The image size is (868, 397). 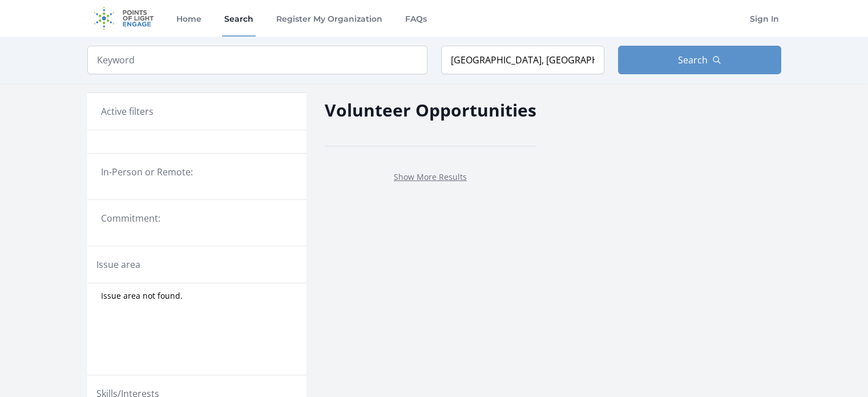 What do you see at coordinates (699, 60) in the screenshot?
I see `button: Search` at bounding box center [699, 60].